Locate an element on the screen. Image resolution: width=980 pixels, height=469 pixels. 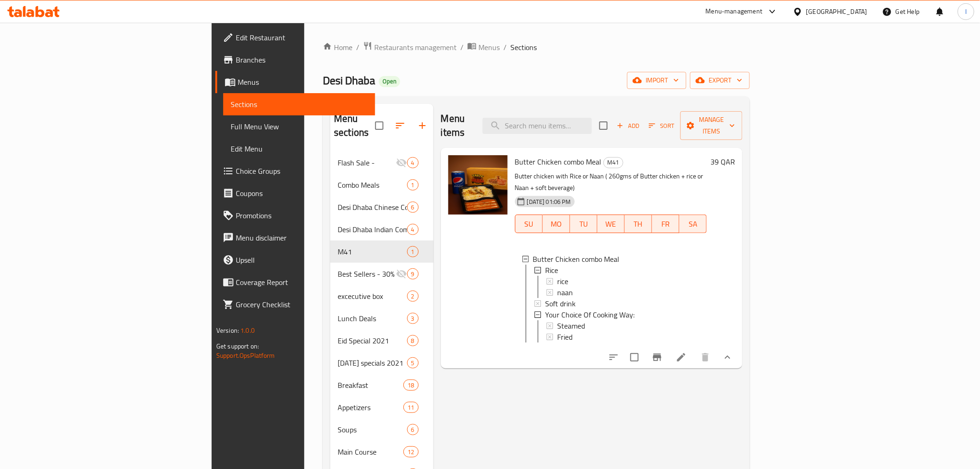
span: Flash Sale - is located at coordinates (366, 163).